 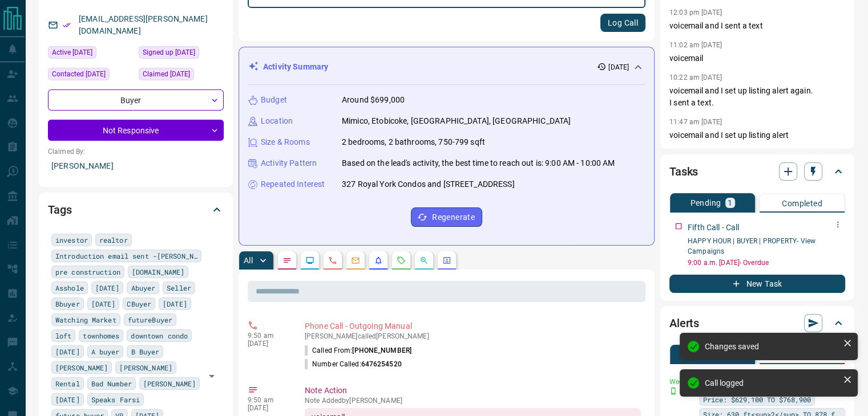 I want to click on p: Around $699,000, so click(x=373, y=100).